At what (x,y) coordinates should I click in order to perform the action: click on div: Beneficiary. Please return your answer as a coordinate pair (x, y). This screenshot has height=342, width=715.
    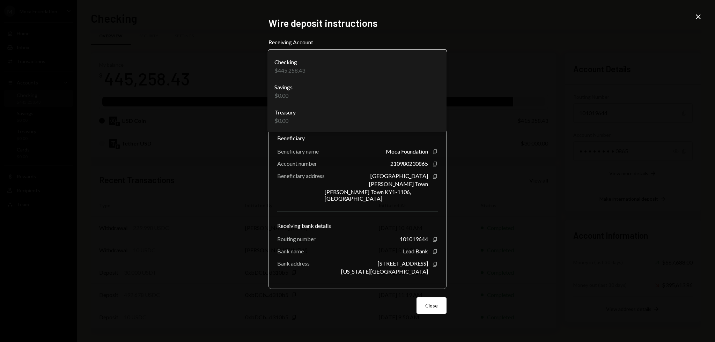
    Looking at the image, I should click on (357, 138).